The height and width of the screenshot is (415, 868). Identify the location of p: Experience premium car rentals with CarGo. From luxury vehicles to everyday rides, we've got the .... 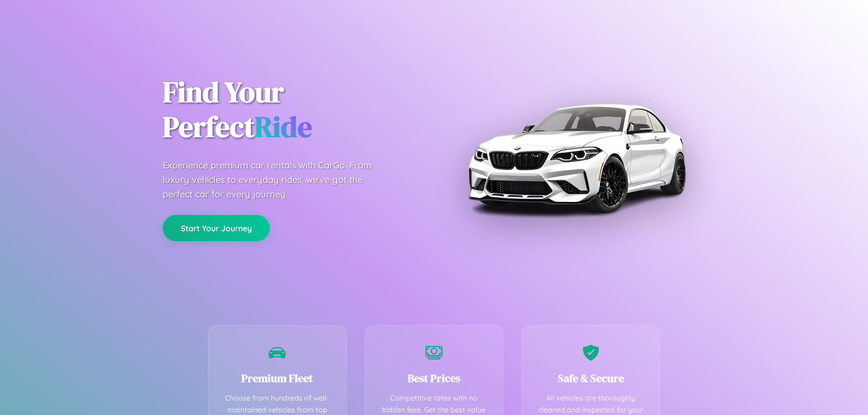
(276, 180).